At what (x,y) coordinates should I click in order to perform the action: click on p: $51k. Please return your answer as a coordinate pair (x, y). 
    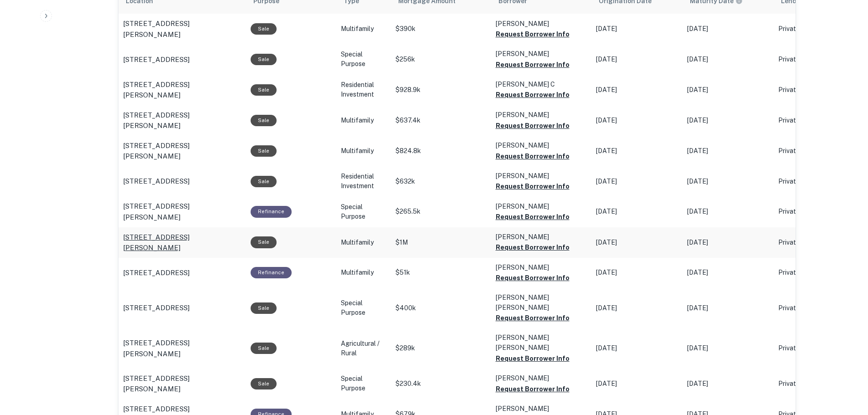
    Looking at the image, I should click on (441, 273).